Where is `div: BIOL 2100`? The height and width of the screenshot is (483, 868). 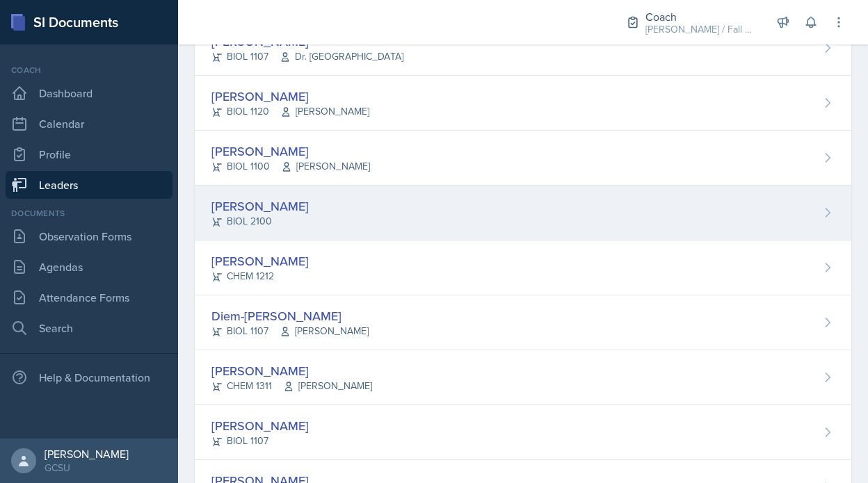 div: BIOL 2100 is located at coordinates (260, 221).